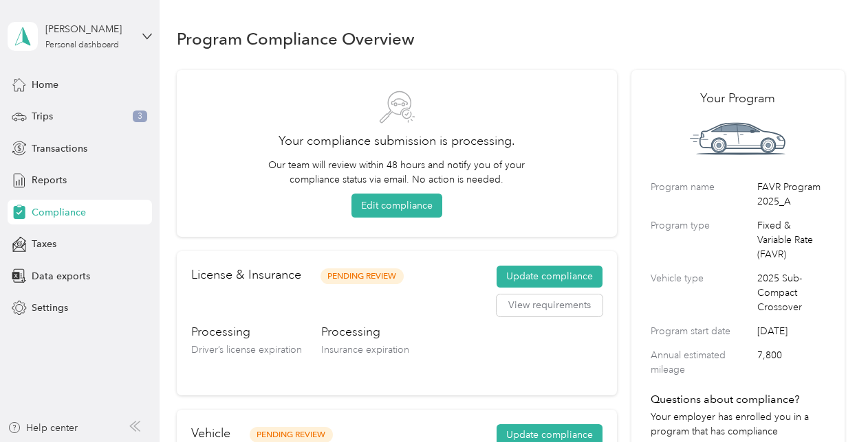  What do you see at coordinates (550, 305) in the screenshot?
I see `button: View requirements` at bounding box center [550, 305].